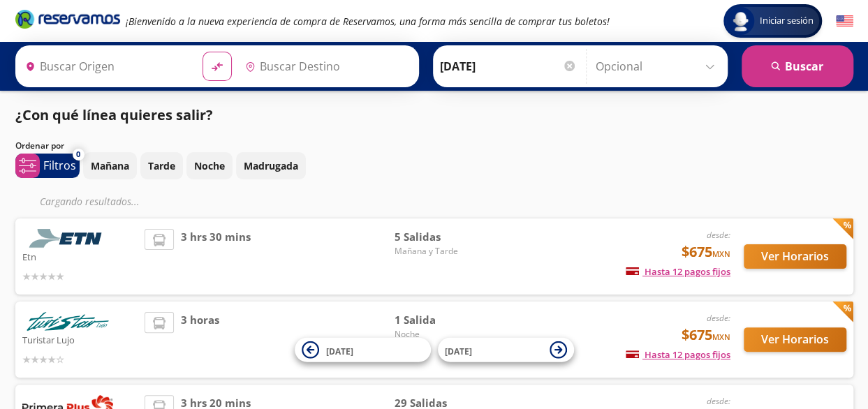 Image resolution: width=868 pixels, height=409 pixels. I want to click on p: Mañana, so click(109, 166).